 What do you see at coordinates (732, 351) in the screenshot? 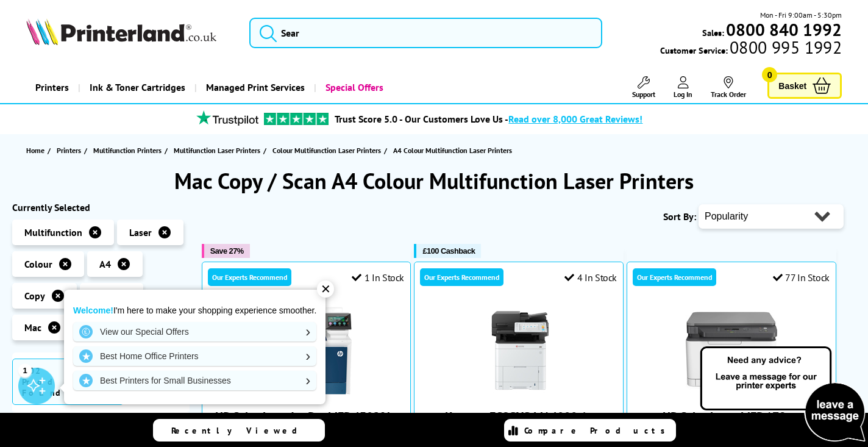
I see `img: HP Color Laser MFP 178nw` at bounding box center [732, 351].